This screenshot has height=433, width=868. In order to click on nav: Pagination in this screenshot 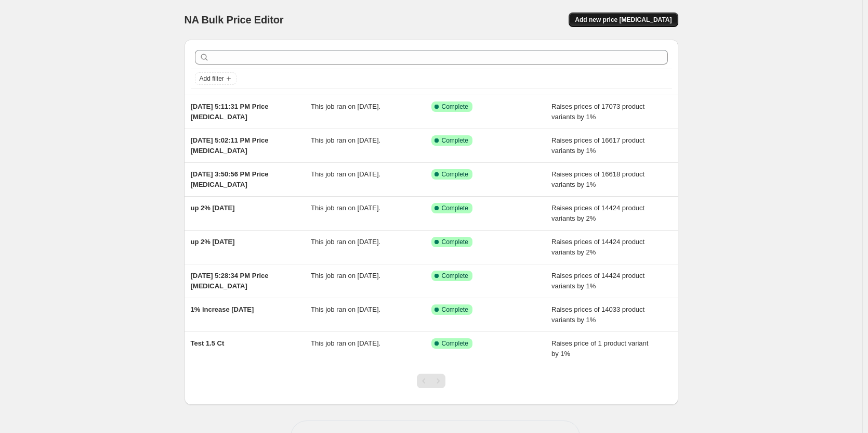, I will do `click(431, 381)`.